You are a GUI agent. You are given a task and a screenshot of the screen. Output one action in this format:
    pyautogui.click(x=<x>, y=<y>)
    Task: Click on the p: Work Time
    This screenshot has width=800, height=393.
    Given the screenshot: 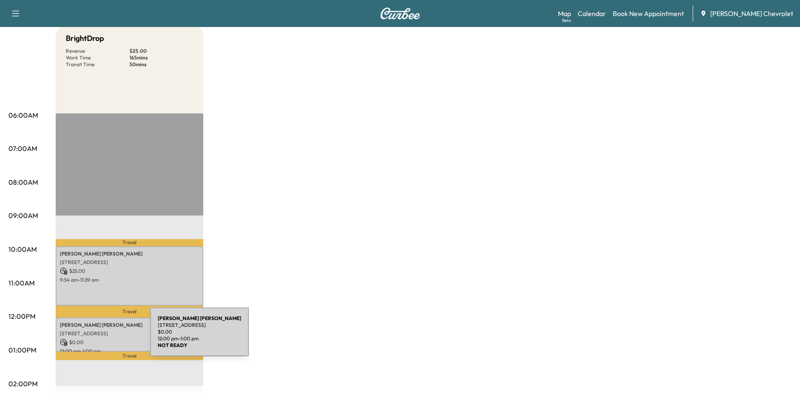 What is the action you would take?
    pyautogui.click(x=97, y=58)
    